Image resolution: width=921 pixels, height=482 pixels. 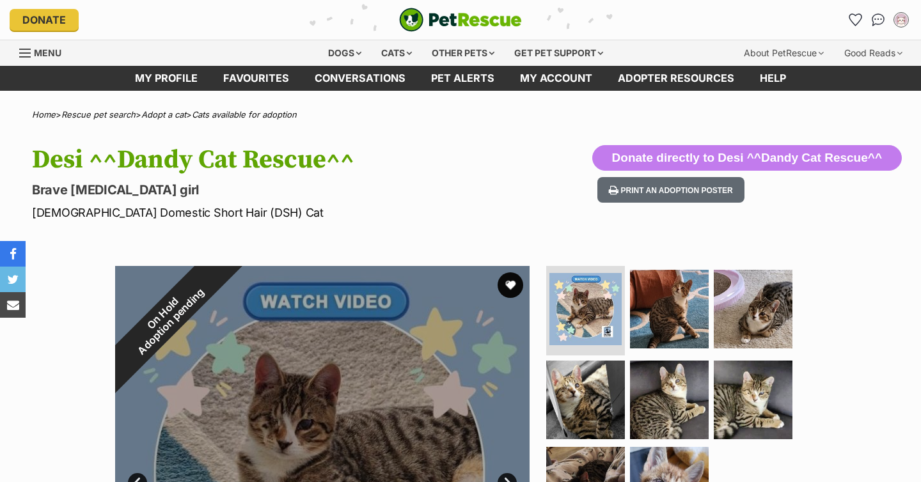 I want to click on a: Help, so click(x=773, y=78).